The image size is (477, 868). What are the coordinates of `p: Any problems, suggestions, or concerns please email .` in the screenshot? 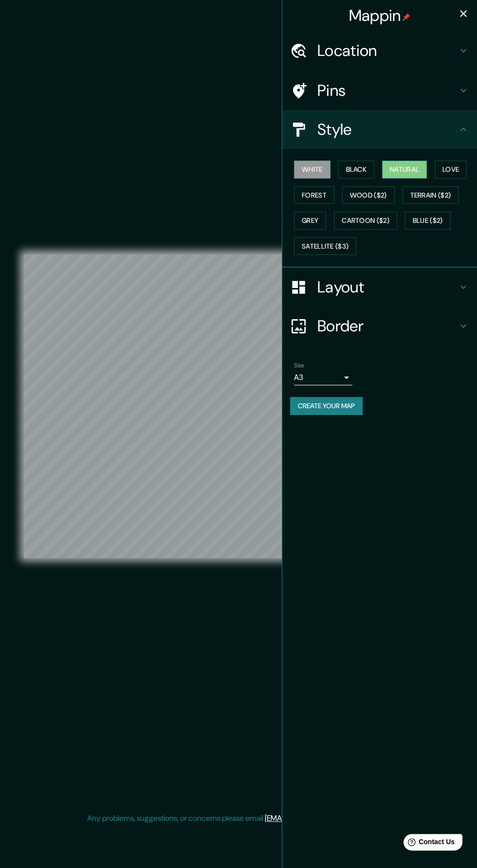 It's located at (237, 818).